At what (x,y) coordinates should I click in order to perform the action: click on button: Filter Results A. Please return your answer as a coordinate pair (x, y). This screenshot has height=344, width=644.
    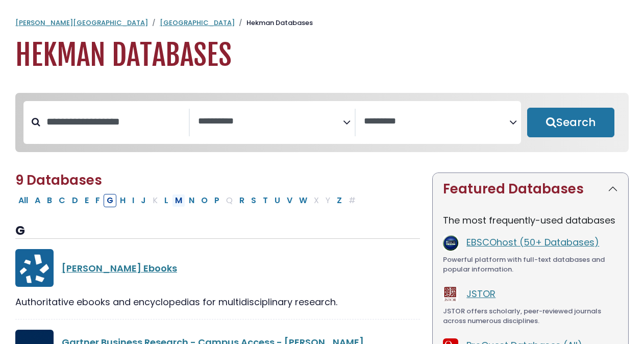
    Looking at the image, I should click on (37, 201).